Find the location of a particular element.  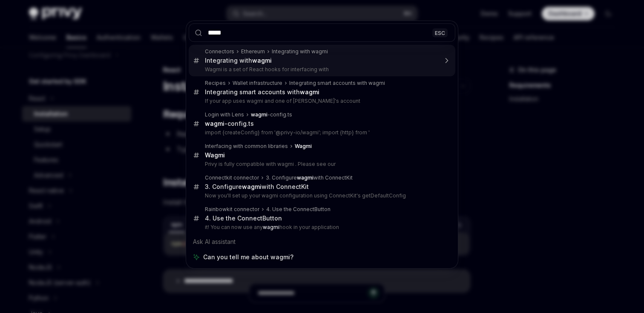

div: Ethereum is located at coordinates (253, 52).